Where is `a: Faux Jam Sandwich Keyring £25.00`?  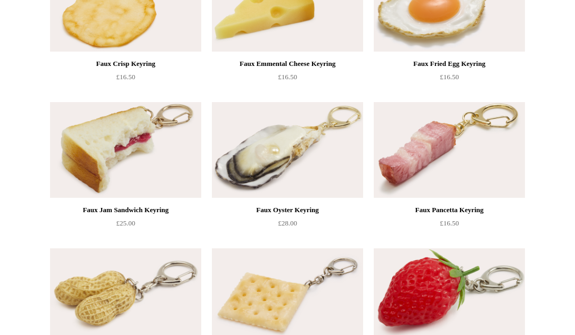 a: Faux Jam Sandwich Keyring £25.00 is located at coordinates (126, 226).